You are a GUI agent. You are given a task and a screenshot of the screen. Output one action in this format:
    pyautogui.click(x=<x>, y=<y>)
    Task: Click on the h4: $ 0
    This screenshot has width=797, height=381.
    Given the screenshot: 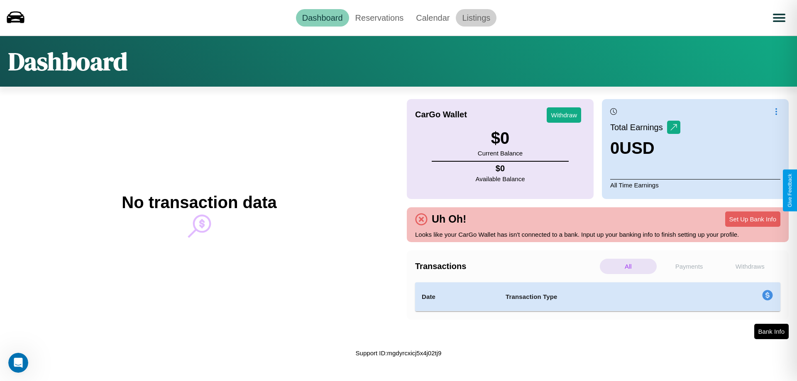 What is the action you would take?
    pyautogui.click(x=500, y=168)
    